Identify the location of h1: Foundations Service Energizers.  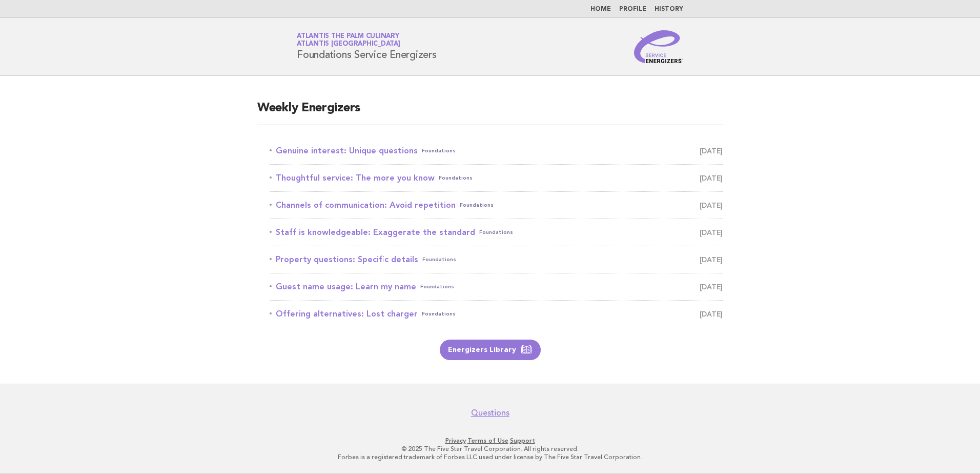
(367, 47).